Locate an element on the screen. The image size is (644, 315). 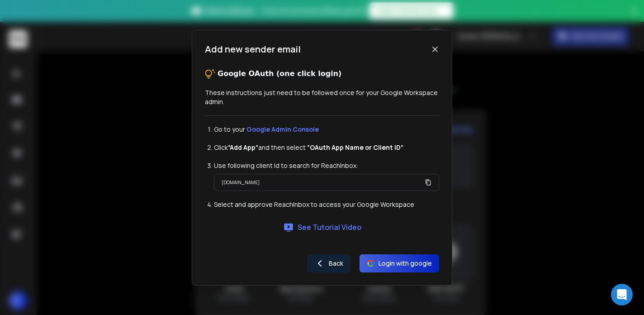
div: Open Intercom Messenger is located at coordinates (622, 295).